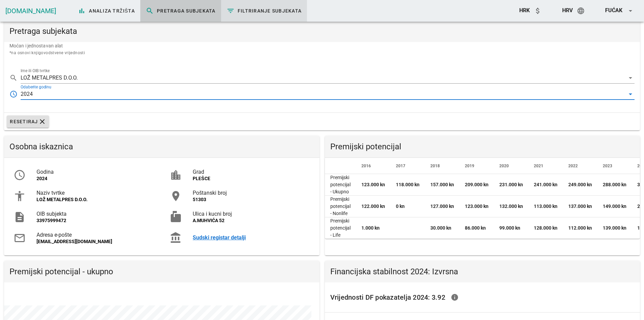 This screenshot has height=320, width=644. What do you see at coordinates (408, 166) in the screenshot?
I see `th: 2017` at bounding box center [408, 166].